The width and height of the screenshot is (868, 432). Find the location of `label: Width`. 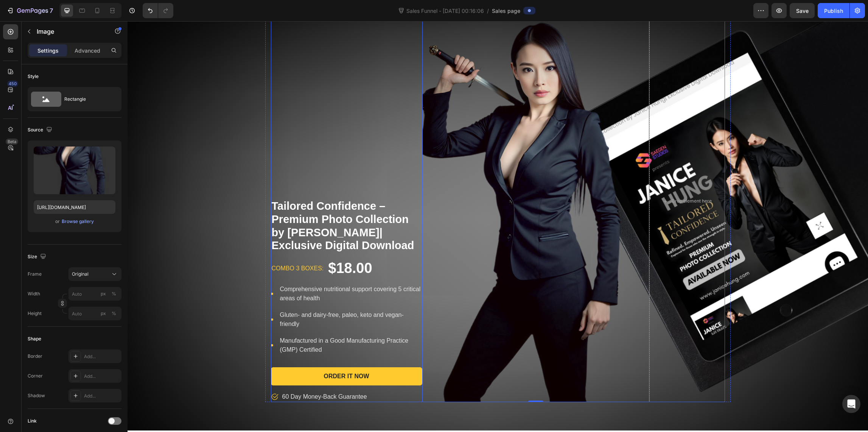

label: Width is located at coordinates (33, 293).